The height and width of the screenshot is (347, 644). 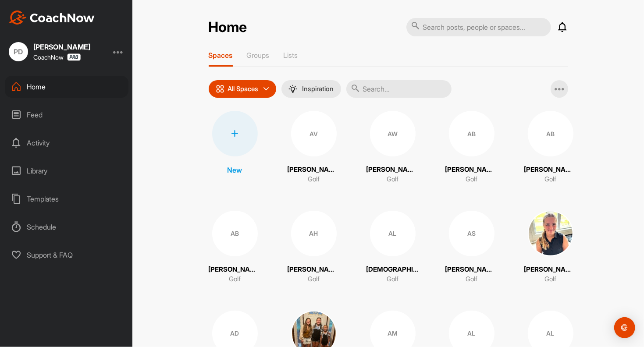 What do you see at coordinates (235, 170) in the screenshot?
I see `p: New` at bounding box center [235, 170].